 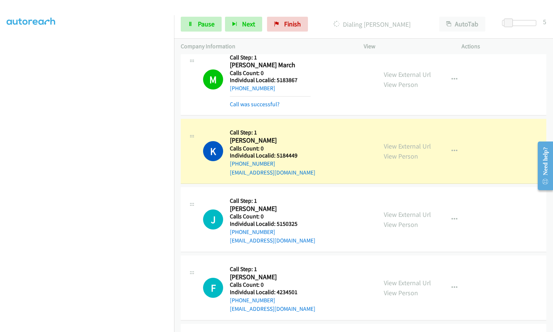 I want to click on button: Next, so click(x=243, y=24).